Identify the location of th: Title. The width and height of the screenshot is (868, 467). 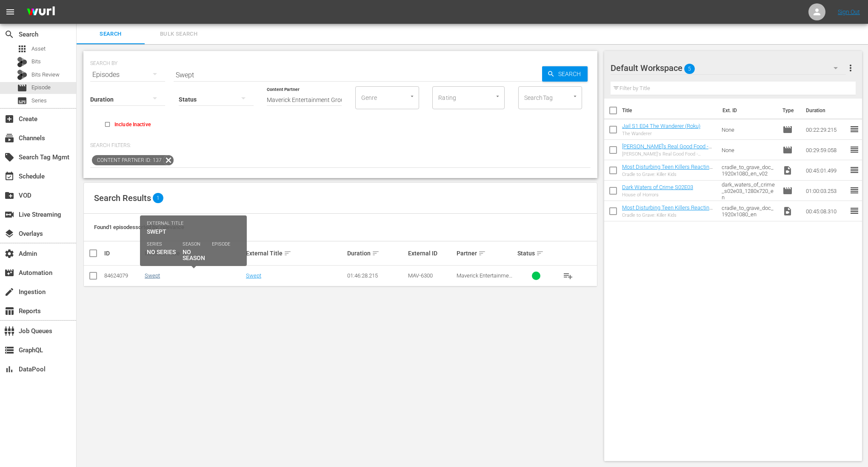
(669, 110).